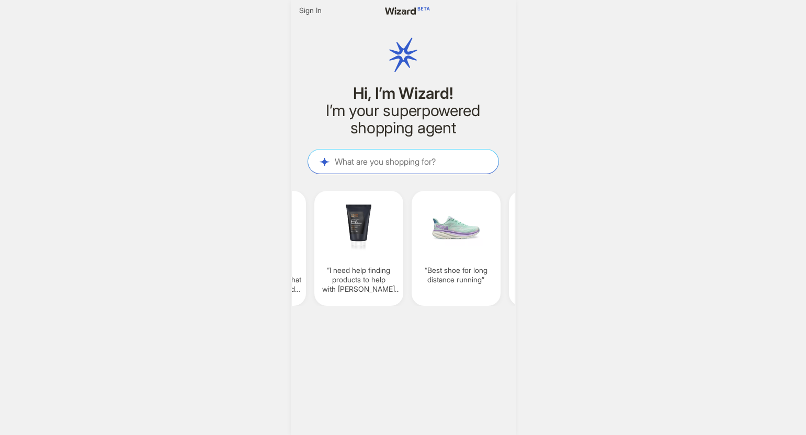  What do you see at coordinates (456, 275) in the screenshot?
I see `q: Best shoe for long distance running` at bounding box center [456, 275].